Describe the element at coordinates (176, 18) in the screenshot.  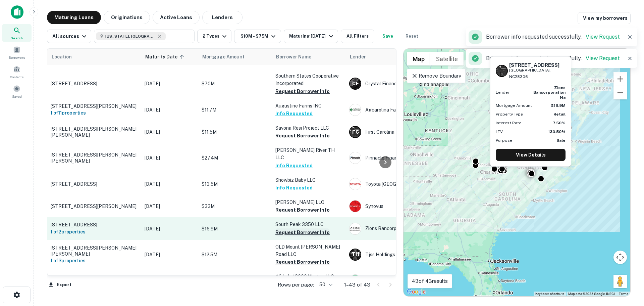
I see `button: Active Loans` at that location.